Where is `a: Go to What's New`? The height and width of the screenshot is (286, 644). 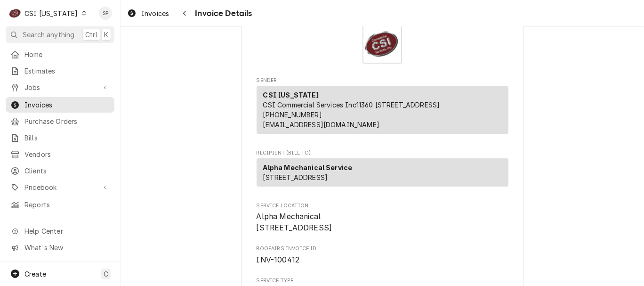 a: Go to What's New is located at coordinates (60, 248).